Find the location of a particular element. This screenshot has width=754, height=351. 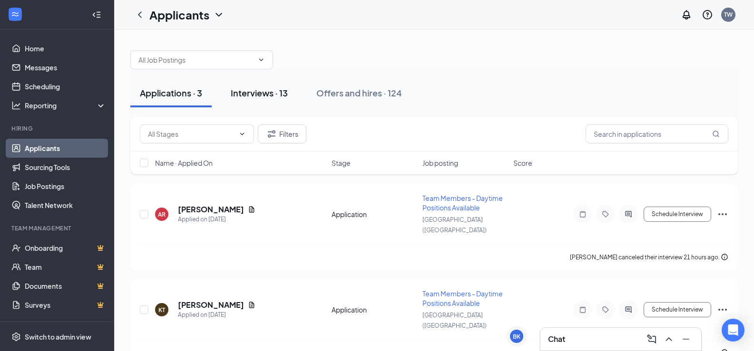

svg: ChevronLeft is located at coordinates (140, 15).